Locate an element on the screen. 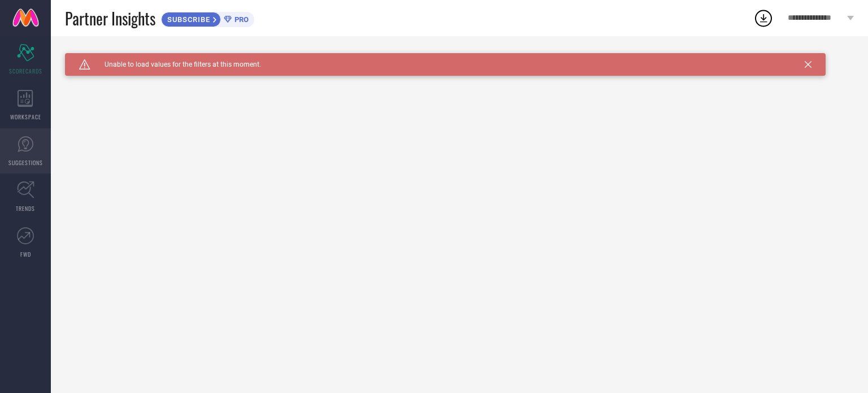 This screenshot has width=868, height=393. span: SCORECARDS is located at coordinates (26, 71).